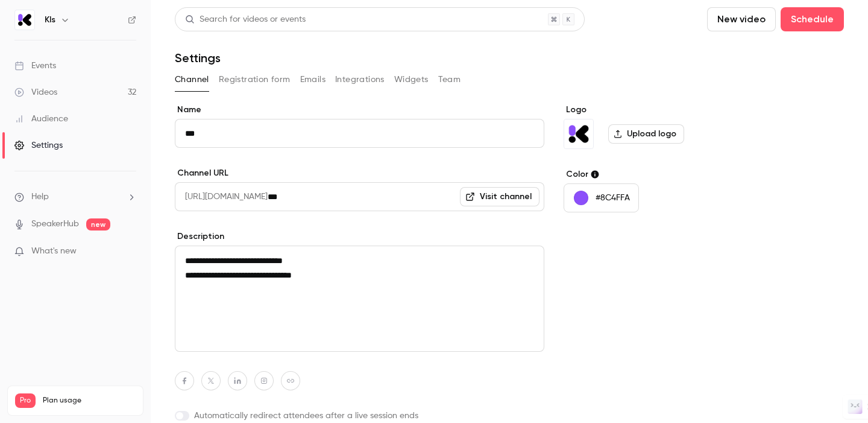 Image resolution: width=868 pixels, height=423 pixels. Describe the element at coordinates (35, 66) in the screenshot. I see `div: Events` at that location.